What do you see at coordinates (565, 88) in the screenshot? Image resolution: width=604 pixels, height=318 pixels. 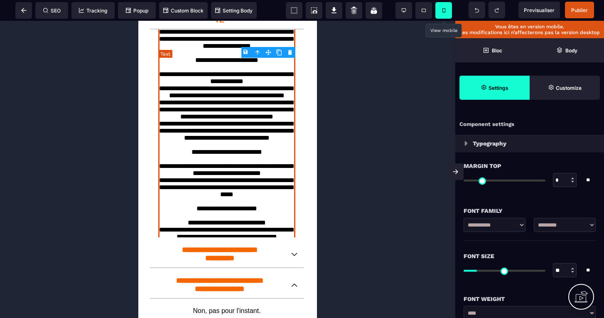 I see `span: Open Style Manager` at bounding box center [565, 88].